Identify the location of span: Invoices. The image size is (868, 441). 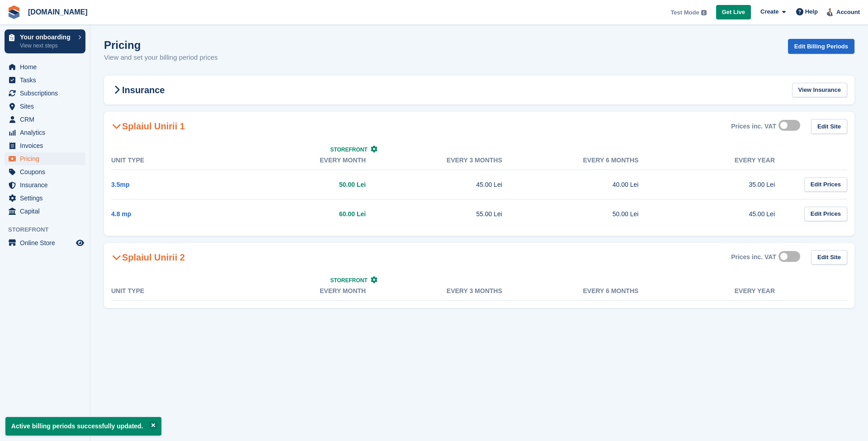
(47, 145).